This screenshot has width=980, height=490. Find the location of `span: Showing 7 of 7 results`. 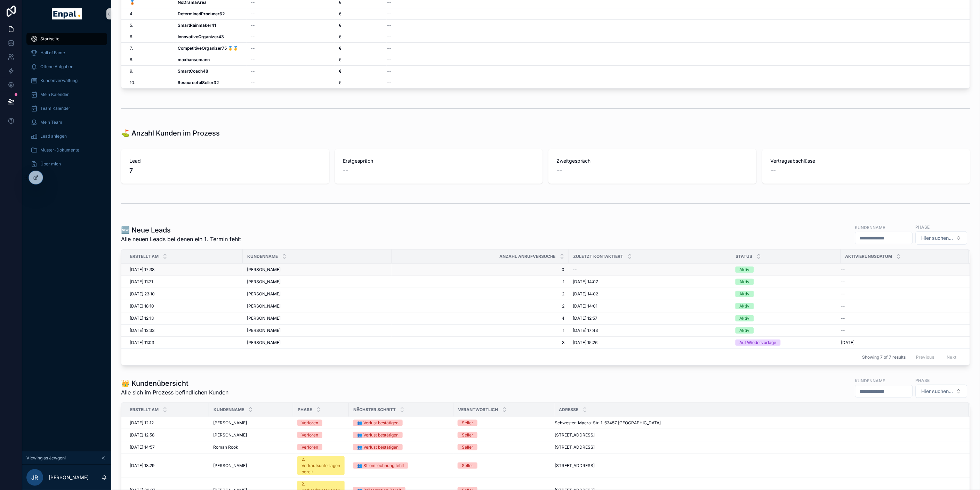

span: Showing 7 of 7 results is located at coordinates (883, 357).